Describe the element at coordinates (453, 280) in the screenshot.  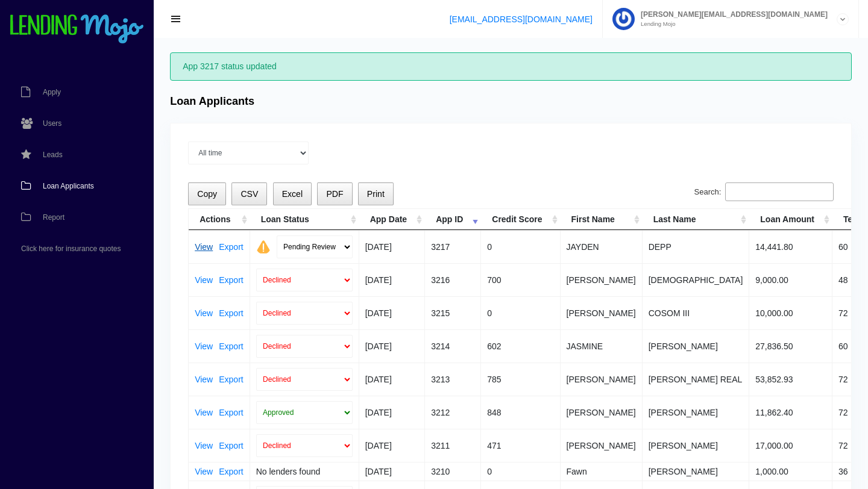
I see `td: 3216` at that location.